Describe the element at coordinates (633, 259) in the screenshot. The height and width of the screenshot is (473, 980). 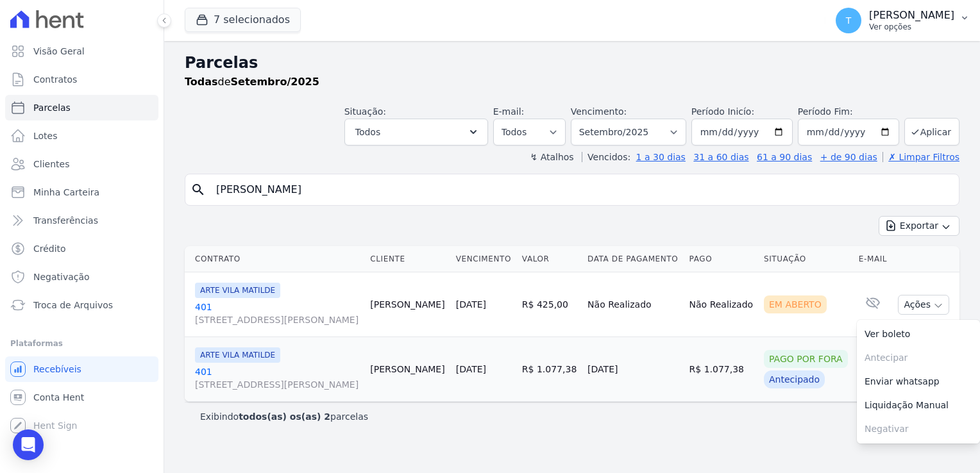
I see `th: Data de Pagamento` at that location.